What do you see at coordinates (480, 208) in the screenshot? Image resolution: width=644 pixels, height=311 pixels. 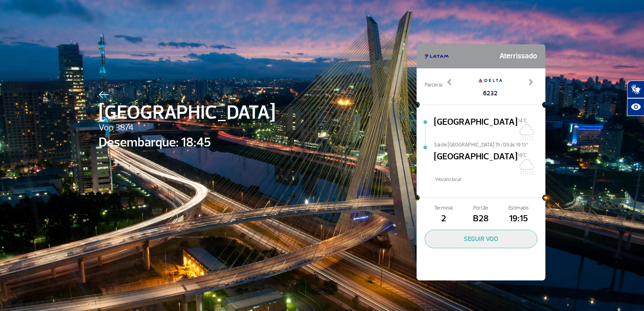 I see `span: Portão` at bounding box center [480, 208].